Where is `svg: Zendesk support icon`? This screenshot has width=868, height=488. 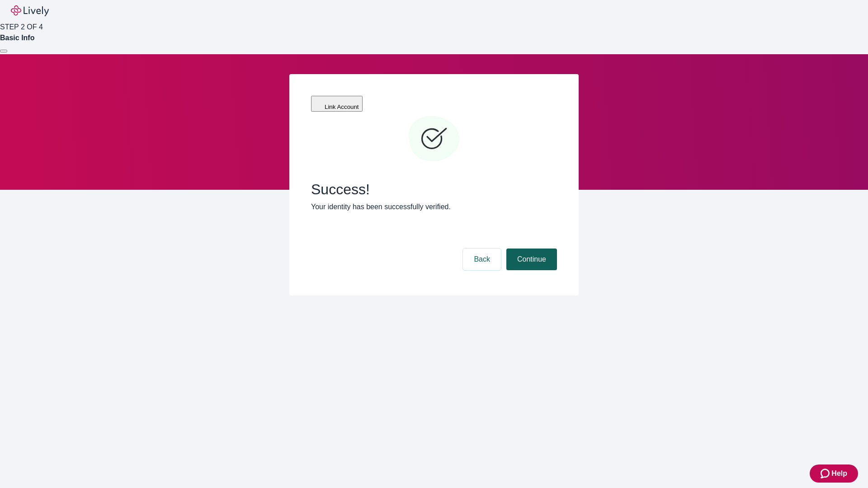 svg: Zendesk support icon is located at coordinates (826, 473).